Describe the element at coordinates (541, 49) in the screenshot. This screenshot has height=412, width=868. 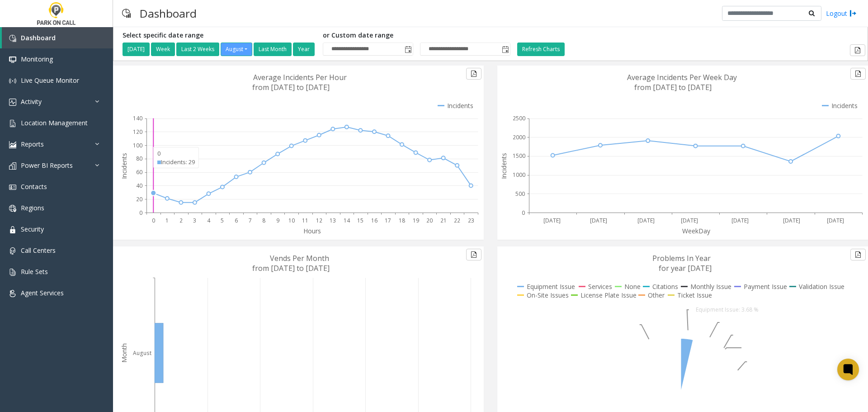
I see `button: Refresh Charts` at that location.